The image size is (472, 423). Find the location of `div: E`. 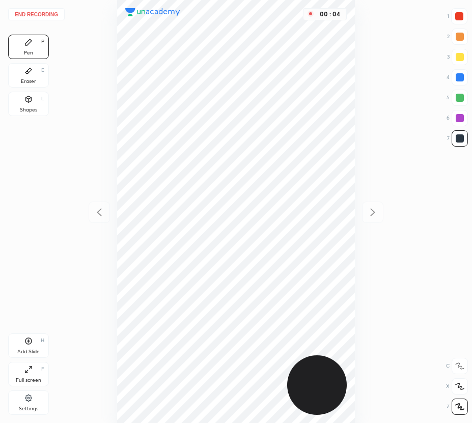

div: E is located at coordinates (43, 70).